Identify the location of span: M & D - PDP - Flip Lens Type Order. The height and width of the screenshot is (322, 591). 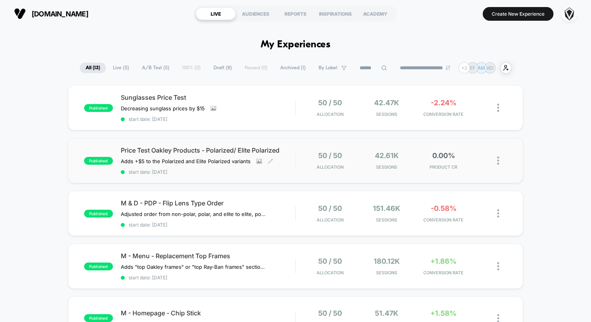
(208, 203).